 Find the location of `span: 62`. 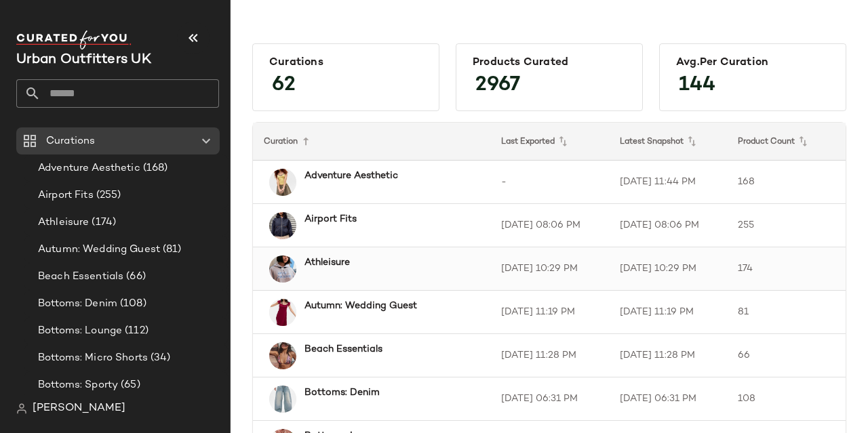

span: 62 is located at coordinates (284, 86).